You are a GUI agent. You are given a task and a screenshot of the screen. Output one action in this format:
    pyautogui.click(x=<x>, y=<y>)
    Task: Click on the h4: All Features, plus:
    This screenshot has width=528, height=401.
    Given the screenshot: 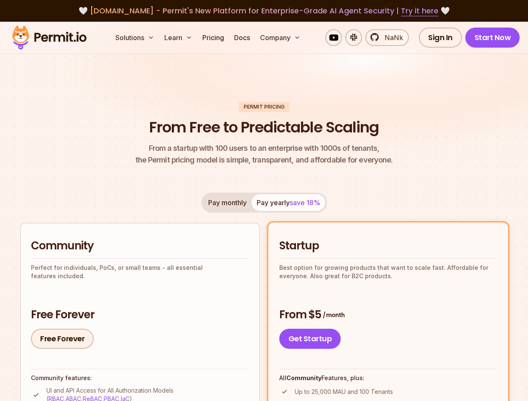 What is the action you would take?
    pyautogui.click(x=388, y=378)
    